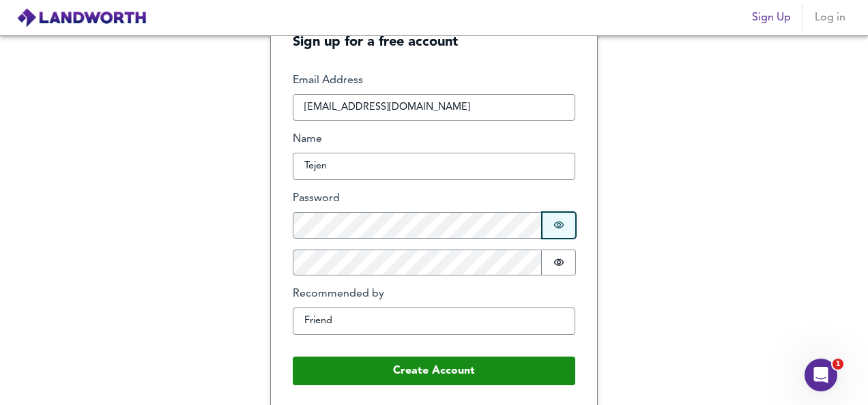  What do you see at coordinates (434, 371) in the screenshot?
I see `button: Create Account` at bounding box center [434, 371].